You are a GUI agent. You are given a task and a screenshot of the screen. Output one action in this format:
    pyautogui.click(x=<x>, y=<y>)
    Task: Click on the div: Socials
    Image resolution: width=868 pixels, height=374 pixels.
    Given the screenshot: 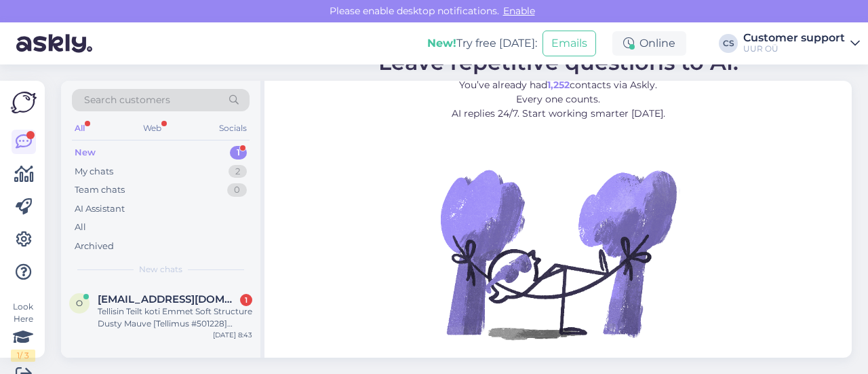 What is the action you would take?
    pyautogui.click(x=233, y=128)
    